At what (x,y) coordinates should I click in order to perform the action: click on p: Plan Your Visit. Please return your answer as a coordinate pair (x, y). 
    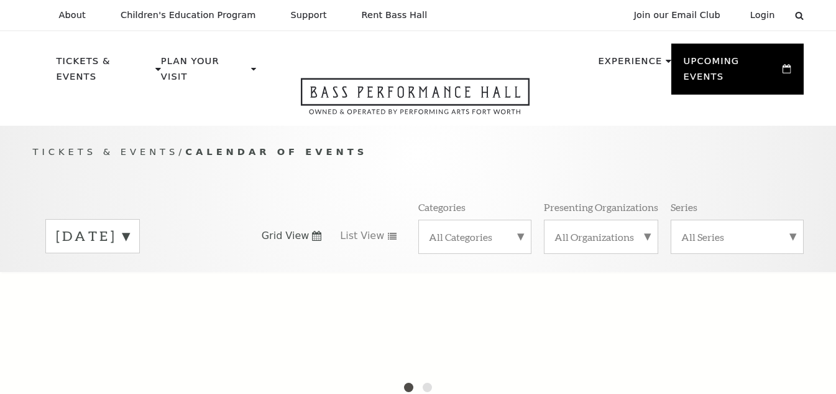
    Looking at the image, I should click on (205, 72).